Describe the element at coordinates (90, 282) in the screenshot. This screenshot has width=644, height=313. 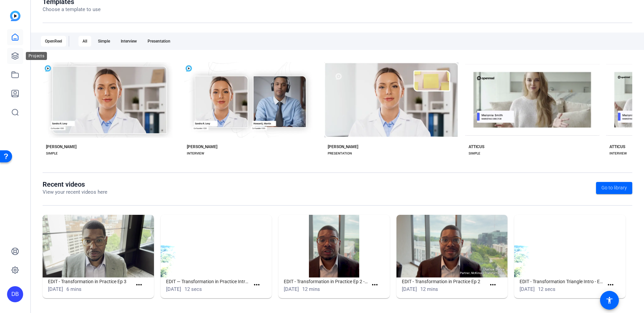
I see `h1: EDIT - Transformation in Practice Ep 3` at that location.